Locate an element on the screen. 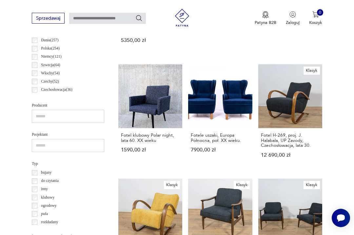 The height and width of the screenshot is (235, 354). p: 1590,00 zł is located at coordinates (150, 150).